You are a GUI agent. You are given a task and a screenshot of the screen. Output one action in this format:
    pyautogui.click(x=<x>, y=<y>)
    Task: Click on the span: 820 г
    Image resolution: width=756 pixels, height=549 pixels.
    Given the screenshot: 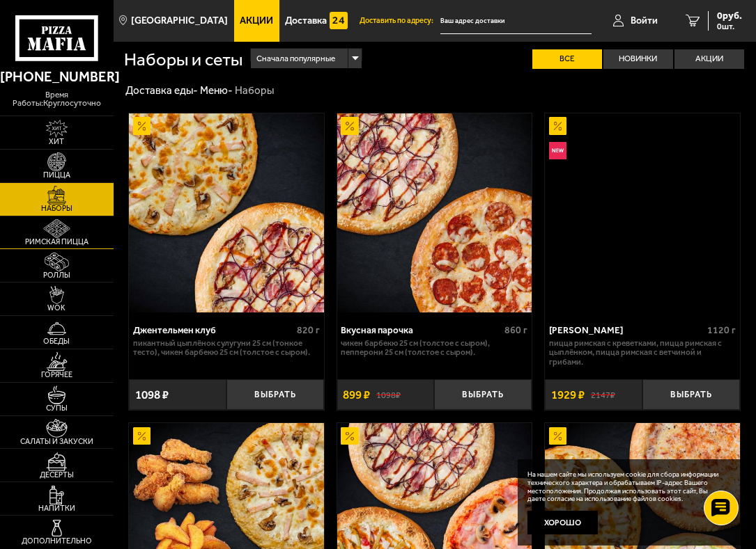 What is the action you would take?
    pyautogui.click(x=308, y=330)
    